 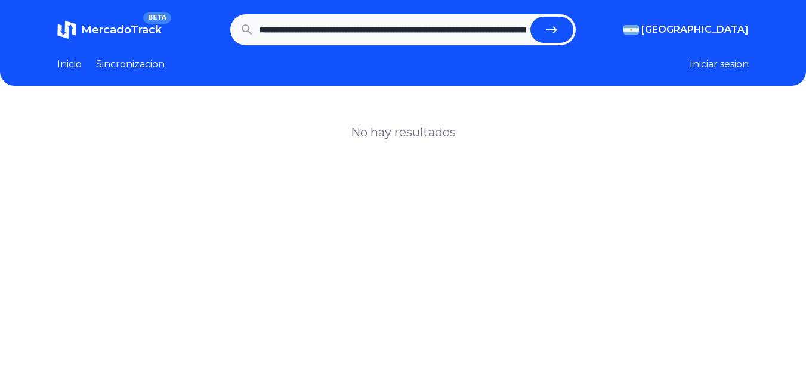 What do you see at coordinates (631, 30) in the screenshot?
I see `img: Argentina` at bounding box center [631, 30].